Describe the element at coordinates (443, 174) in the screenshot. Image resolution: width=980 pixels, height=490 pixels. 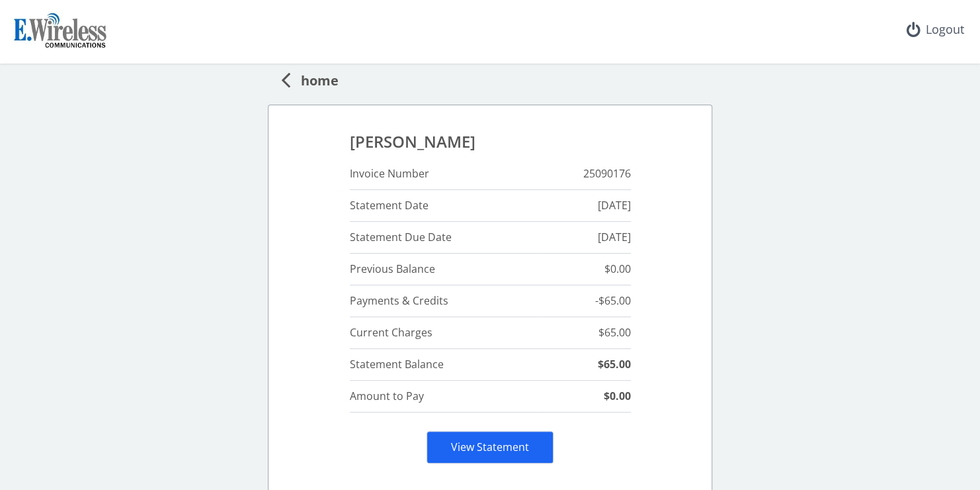
I see `td: Invoice Number` at that location.